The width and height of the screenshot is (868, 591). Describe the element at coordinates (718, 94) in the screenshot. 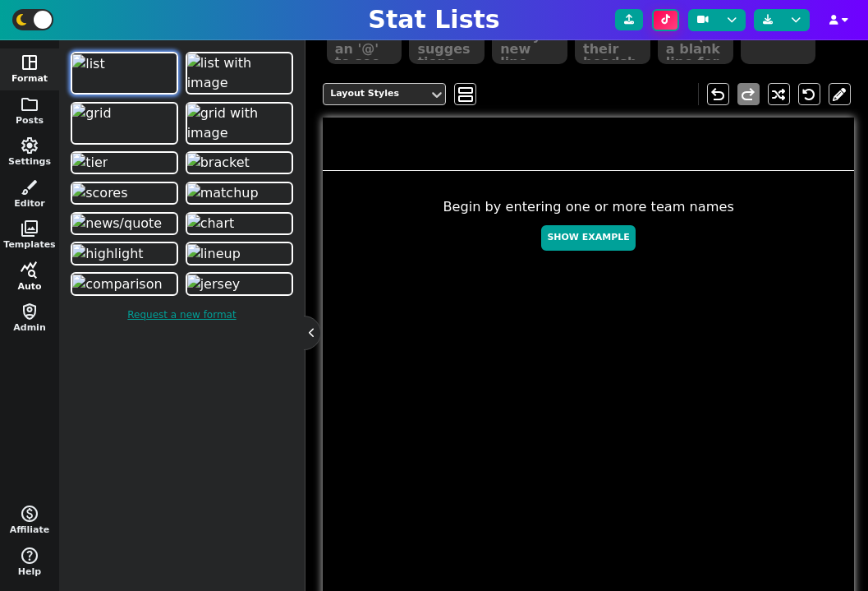

I see `button: undo` at that location.